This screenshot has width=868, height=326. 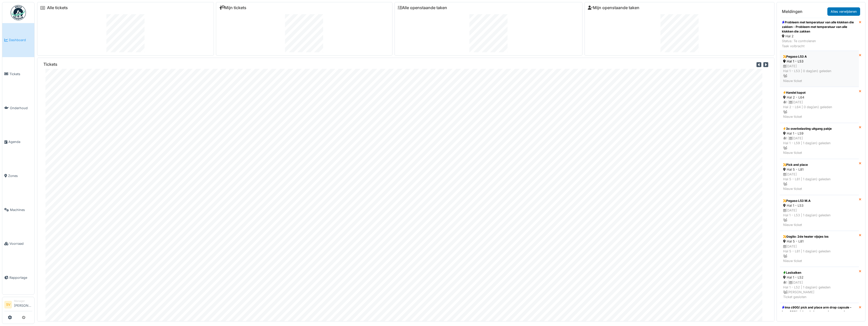 What do you see at coordinates (18, 108) in the screenshot?
I see `a: Onderhoud` at bounding box center [18, 108].